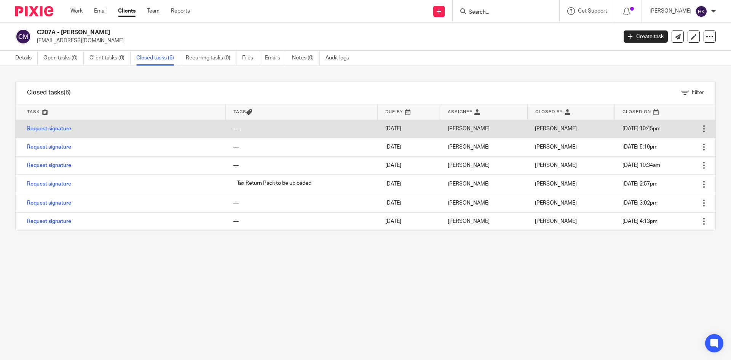 The width and height of the screenshot is (731, 360). Describe the element at coordinates (251, 58) in the screenshot. I see `a: Files` at that location.